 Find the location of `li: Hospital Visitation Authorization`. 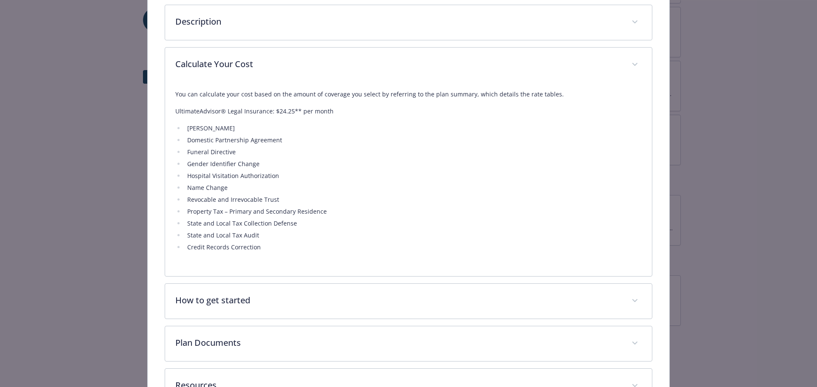

li: Hospital Visitation Authorization is located at coordinates (413, 176).